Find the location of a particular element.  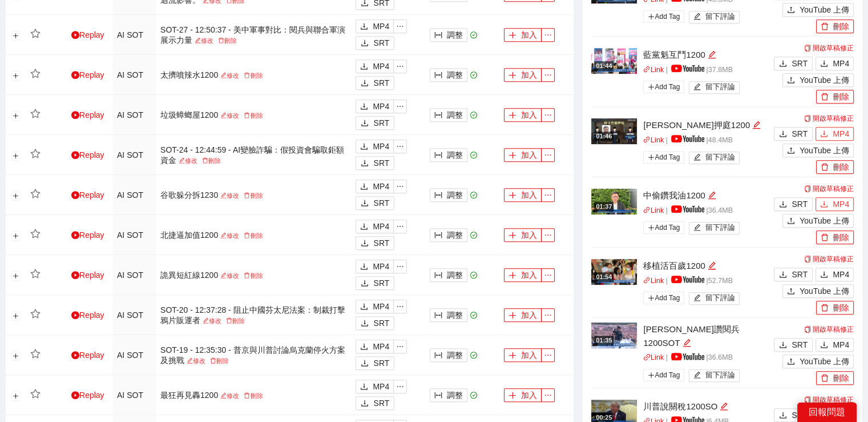

img: yt_logo_rgb_light.a676ea31.png is located at coordinates (688, 279).